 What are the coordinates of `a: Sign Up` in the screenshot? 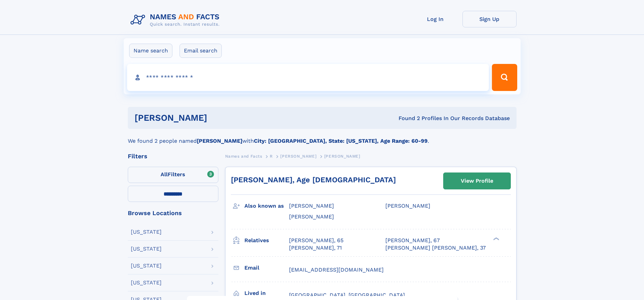 It's located at (489, 19).